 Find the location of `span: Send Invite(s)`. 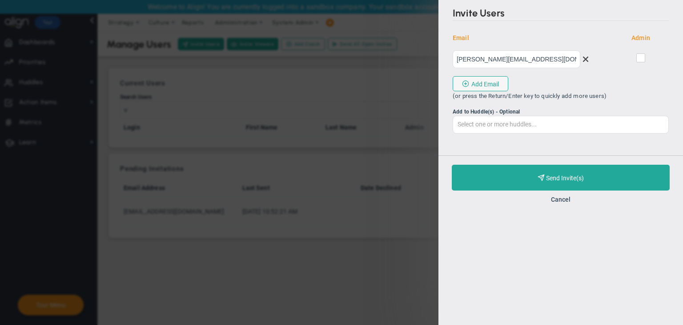

span: Send Invite(s) is located at coordinates (565, 178).